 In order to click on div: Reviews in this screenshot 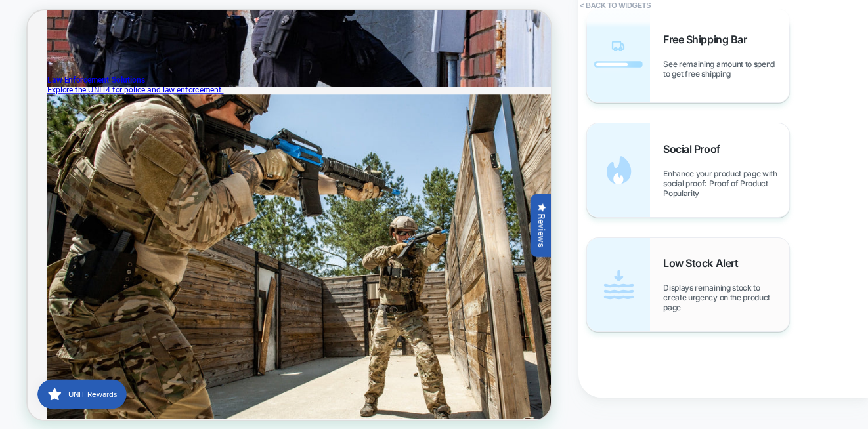, I will do `click(684, 286)`.